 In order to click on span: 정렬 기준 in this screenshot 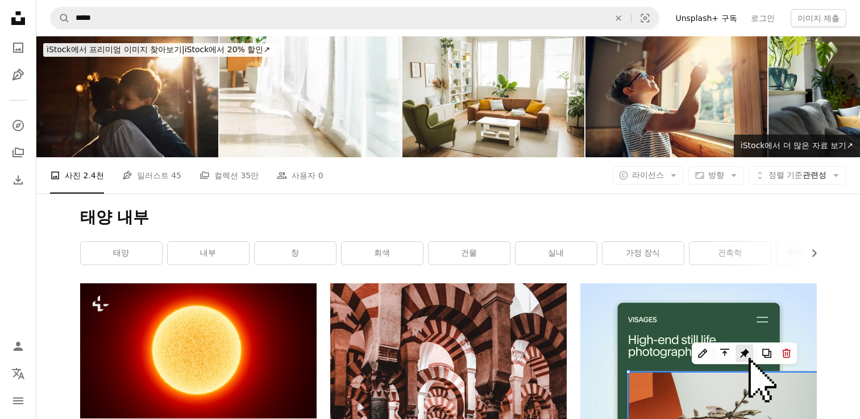, I will do `click(785, 175)`.